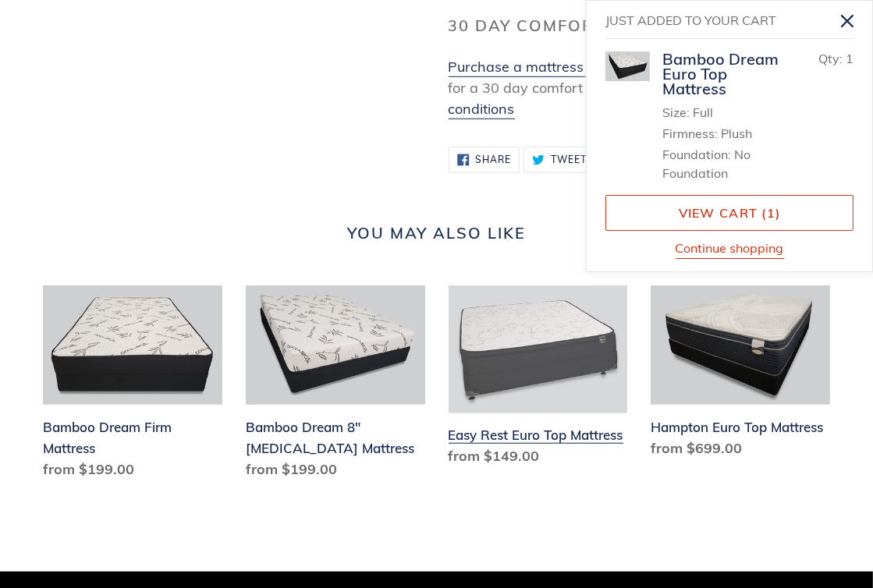 The image size is (873, 588). What do you see at coordinates (568, 160) in the screenshot?
I see `span: Tweet` at bounding box center [568, 160].